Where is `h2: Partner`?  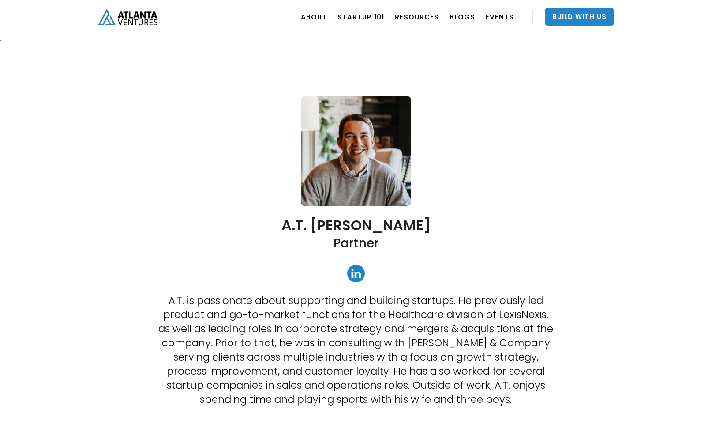
h2: Partner is located at coordinates (356, 243).